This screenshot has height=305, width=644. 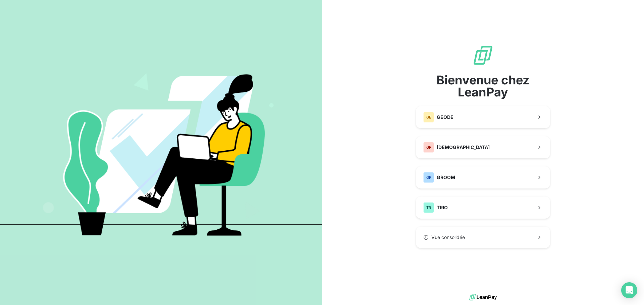 I want to click on span: TRIO, so click(x=442, y=207).